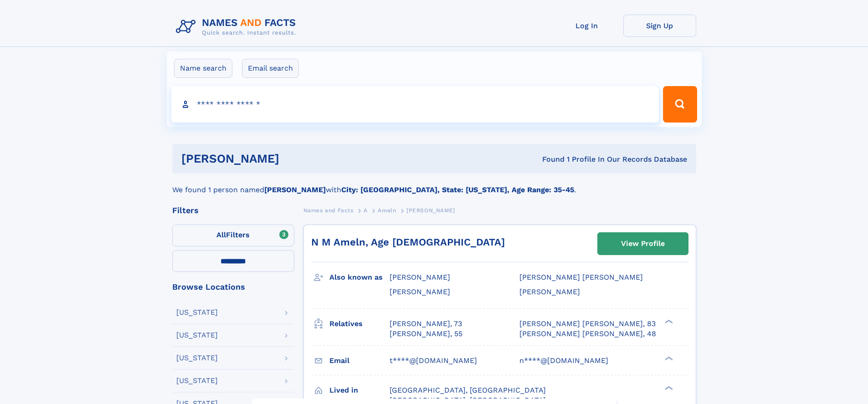 The width and height of the screenshot is (868, 404). Describe the element at coordinates (587, 25) in the screenshot. I see `a: Log In` at that location.